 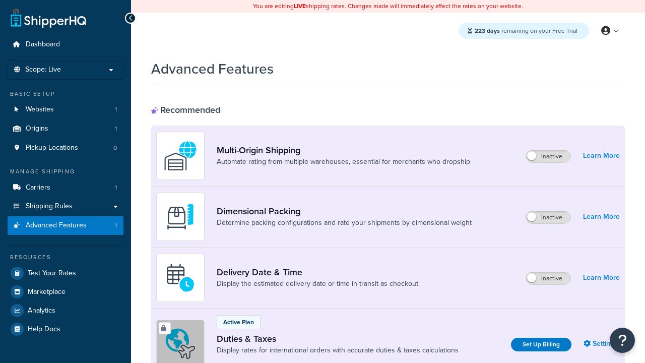 What do you see at coordinates (66, 148) in the screenshot?
I see `a: Pickup Locations0` at bounding box center [66, 148].